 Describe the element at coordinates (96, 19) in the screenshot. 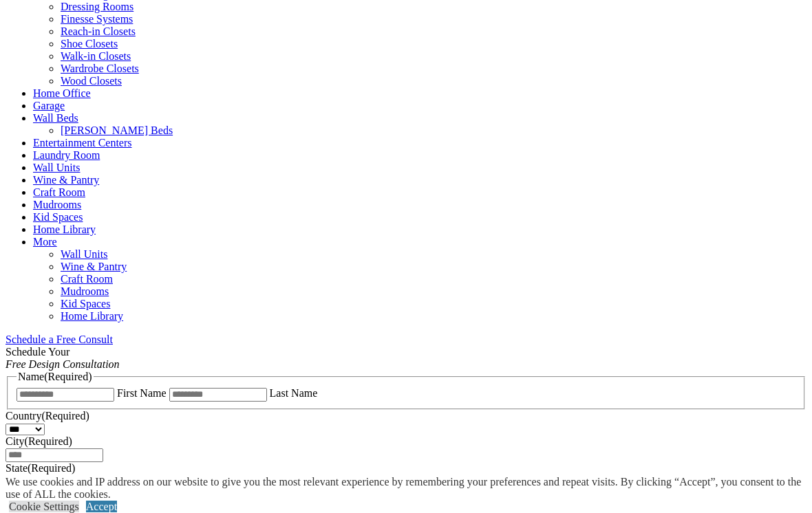

I see `a: Finesse Systems` at that location.